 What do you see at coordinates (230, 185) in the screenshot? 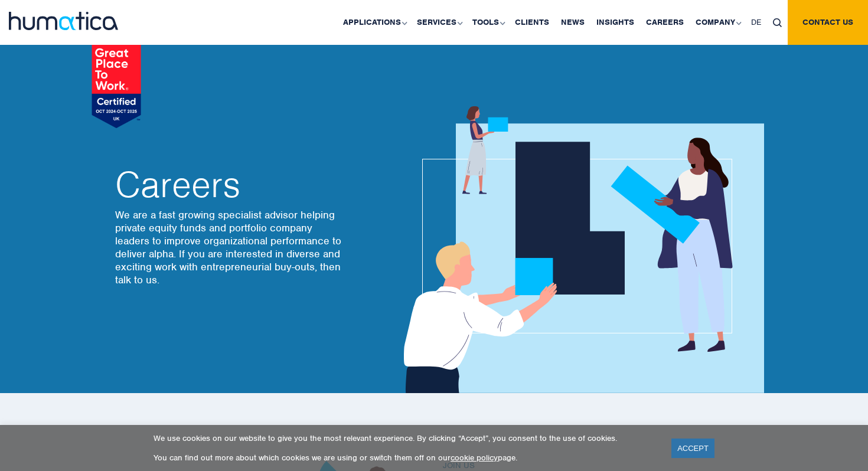
I see `h2: Careers` at bounding box center [230, 185].